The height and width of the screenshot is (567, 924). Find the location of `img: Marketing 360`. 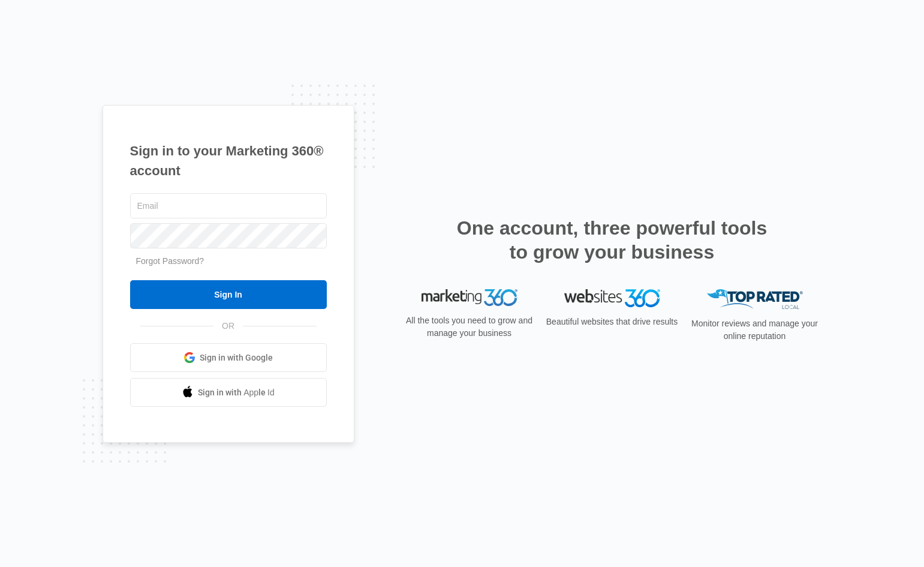

img: Marketing 360 is located at coordinates (470, 298).